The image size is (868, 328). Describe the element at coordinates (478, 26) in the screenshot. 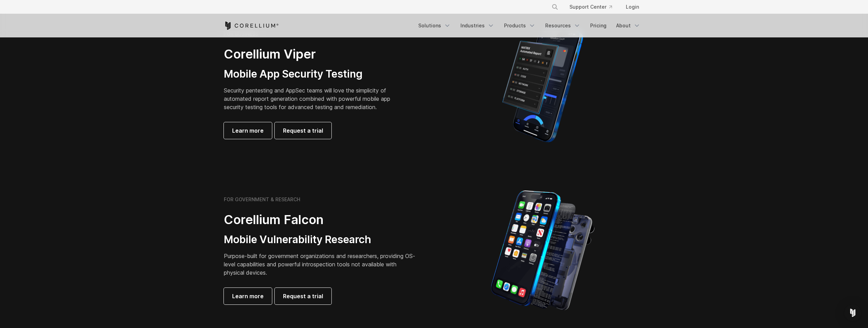

I see `a: Industries` at that location.